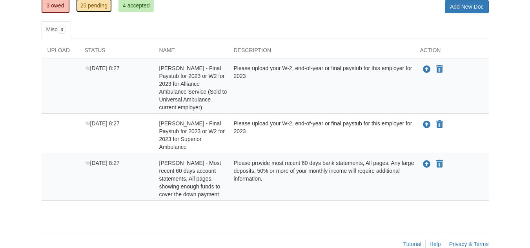  I want to click on a: Misc, so click(56, 30).